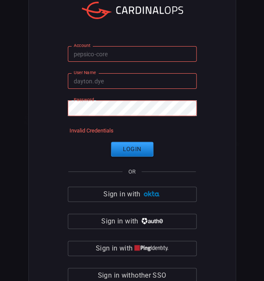 The height and width of the screenshot is (281, 264). Describe the element at coordinates (132, 81) in the screenshot. I see `input: Type your user name` at that location.